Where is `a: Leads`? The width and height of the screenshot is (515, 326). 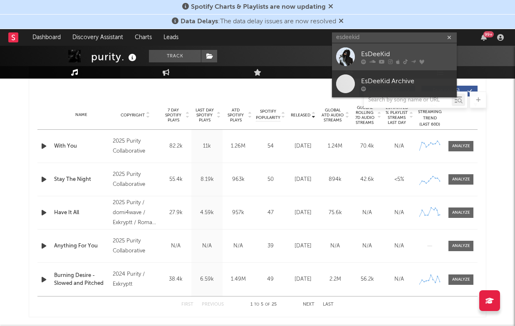 a: Leads is located at coordinates (171, 37).